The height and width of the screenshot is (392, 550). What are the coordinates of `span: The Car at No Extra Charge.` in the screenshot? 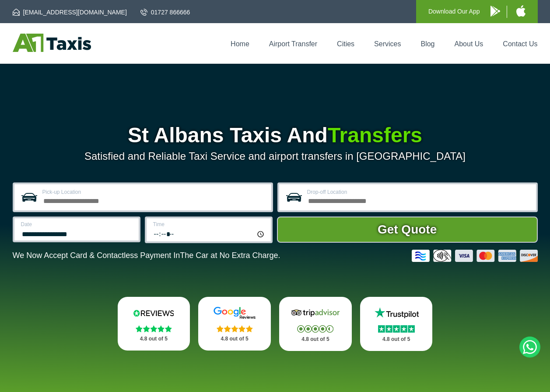 It's located at (230, 255).